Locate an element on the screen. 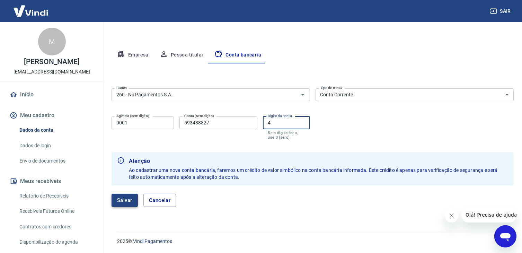  p: 2025 © is located at coordinates (311, 241).